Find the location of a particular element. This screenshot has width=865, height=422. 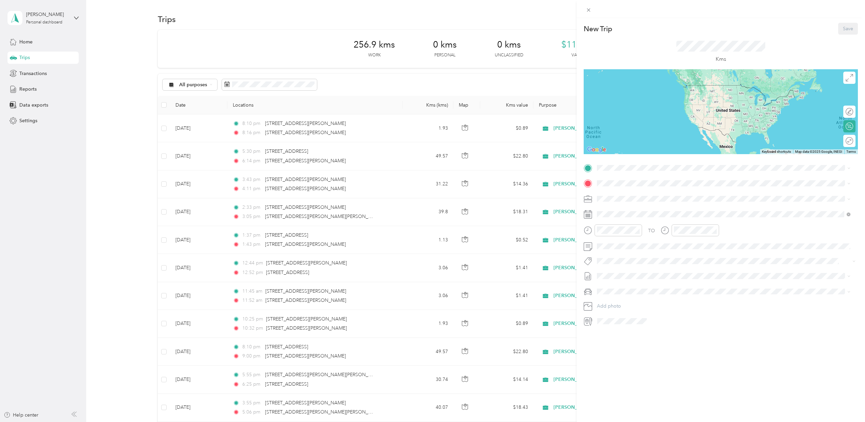

div: TO is located at coordinates (652, 230).